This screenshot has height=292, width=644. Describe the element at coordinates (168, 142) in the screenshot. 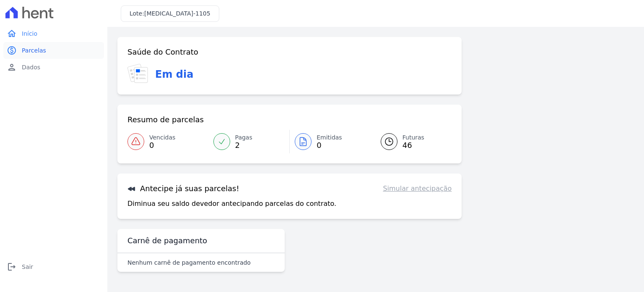

I see `a: Vencidas 0` at that location.